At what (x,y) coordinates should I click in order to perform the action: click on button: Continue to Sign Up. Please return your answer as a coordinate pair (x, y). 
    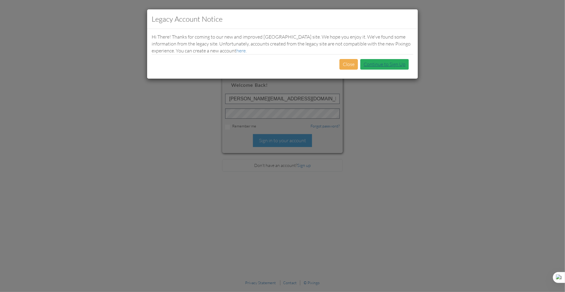
    Looking at the image, I should click on (384, 64).